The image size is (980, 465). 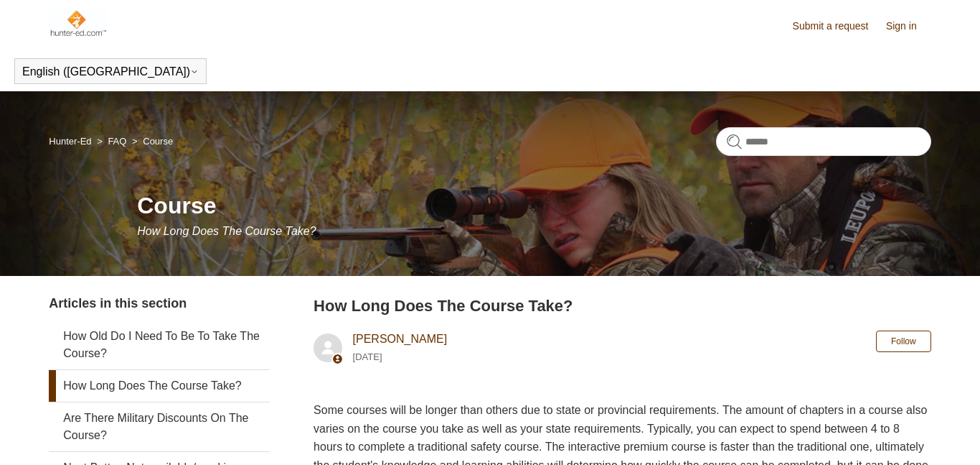 I want to click on li: FAQ, so click(x=111, y=141).